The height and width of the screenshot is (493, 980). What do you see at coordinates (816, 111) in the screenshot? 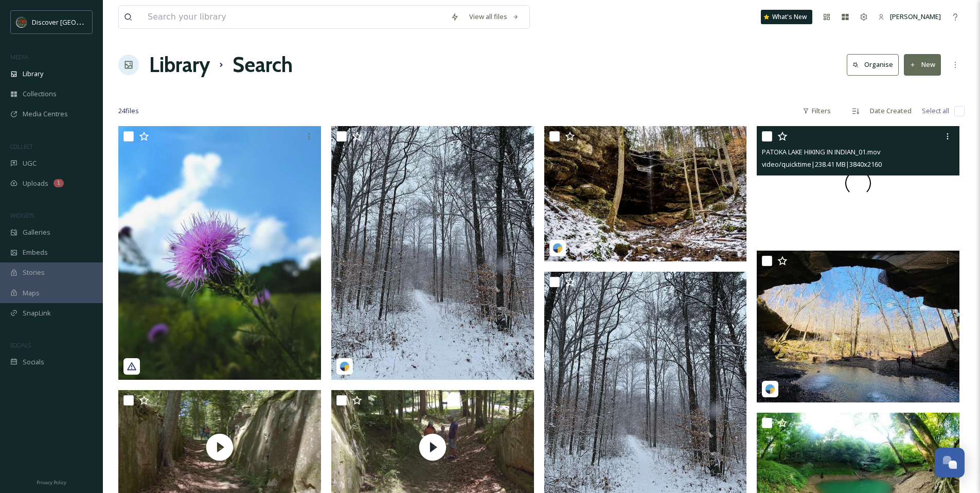
I see `div: Filters` at bounding box center [816, 111].